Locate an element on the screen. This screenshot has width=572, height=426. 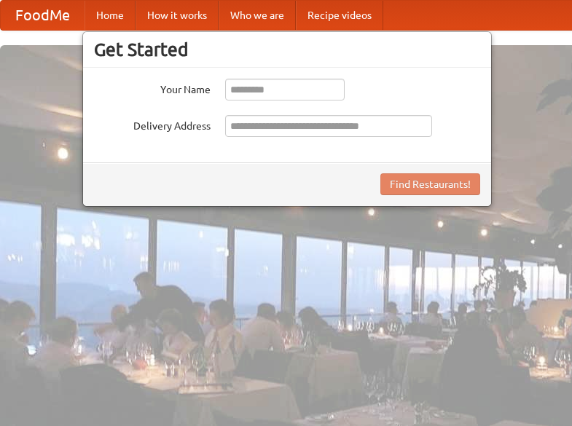
h3: Get Started is located at coordinates (287, 50).